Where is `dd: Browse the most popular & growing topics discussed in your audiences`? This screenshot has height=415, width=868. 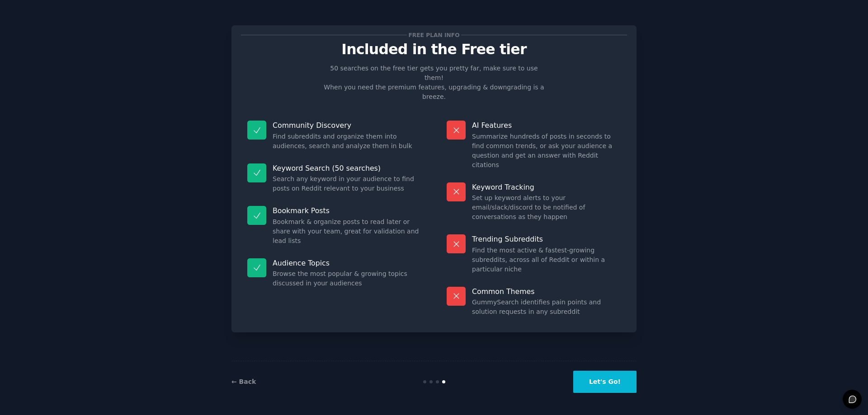 dd: Browse the most popular & growing topics discussed in your audiences is located at coordinates (347, 279).